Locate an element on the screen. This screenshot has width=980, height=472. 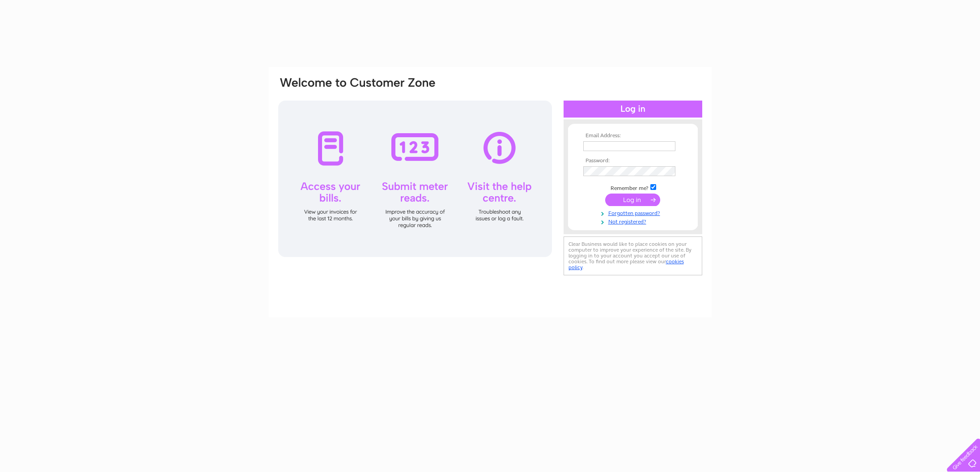
div: Clear Business would like to place cookies on your computer to improve your experience of the sit... is located at coordinates (633, 256).